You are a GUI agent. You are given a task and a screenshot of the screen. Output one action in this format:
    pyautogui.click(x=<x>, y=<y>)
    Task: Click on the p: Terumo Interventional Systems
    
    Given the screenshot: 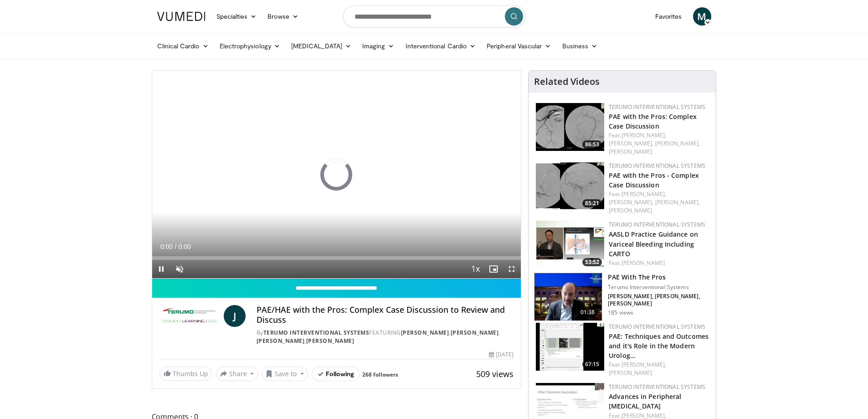 What is the action you would take?
    pyautogui.click(x=659, y=287)
    